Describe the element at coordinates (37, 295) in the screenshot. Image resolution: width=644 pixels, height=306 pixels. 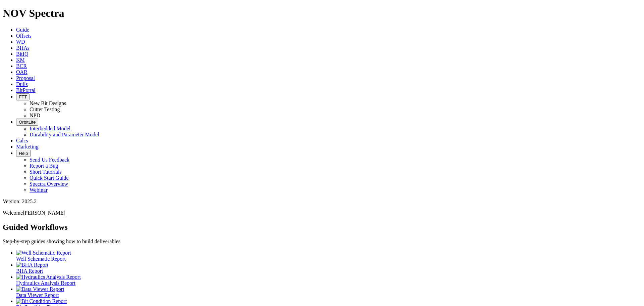
I see `span: Data Viewer Report` at that location.